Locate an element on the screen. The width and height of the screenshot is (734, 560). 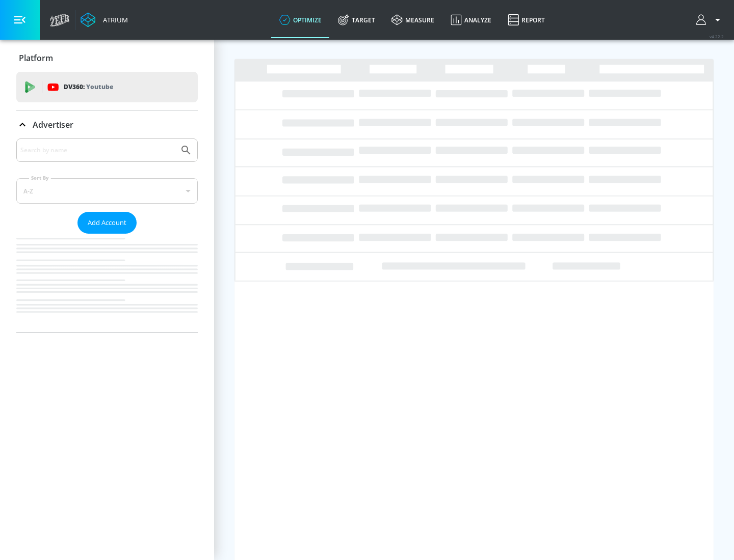
p: Youtube is located at coordinates (99, 87).